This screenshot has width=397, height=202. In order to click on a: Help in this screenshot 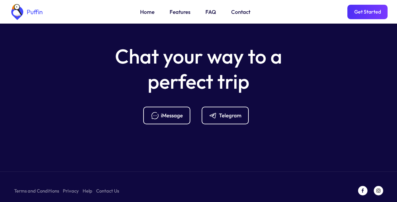, I will do `click(87, 190)`.